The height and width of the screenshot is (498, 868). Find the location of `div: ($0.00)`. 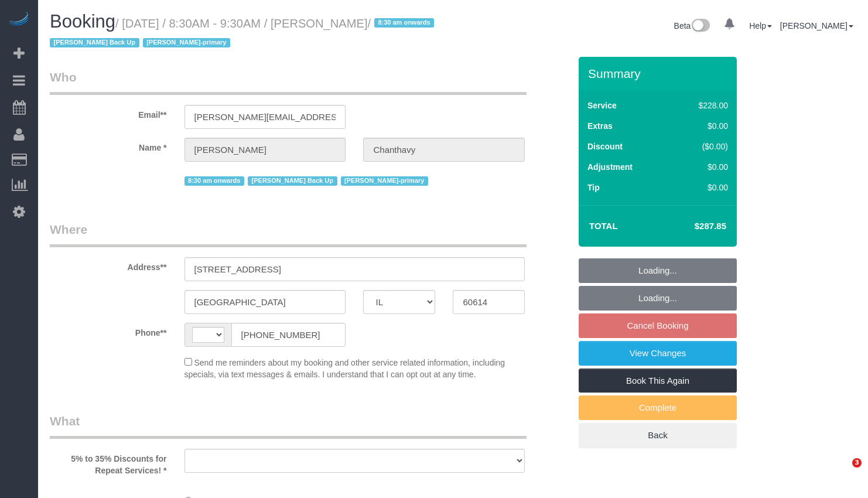

div: ($0.00) is located at coordinates (700, 146).